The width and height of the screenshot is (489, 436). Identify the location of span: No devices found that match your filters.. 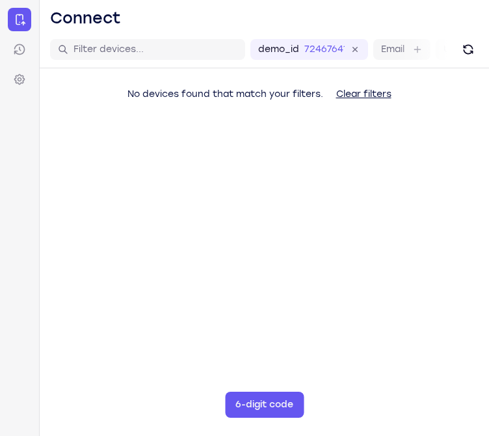
(225, 94).